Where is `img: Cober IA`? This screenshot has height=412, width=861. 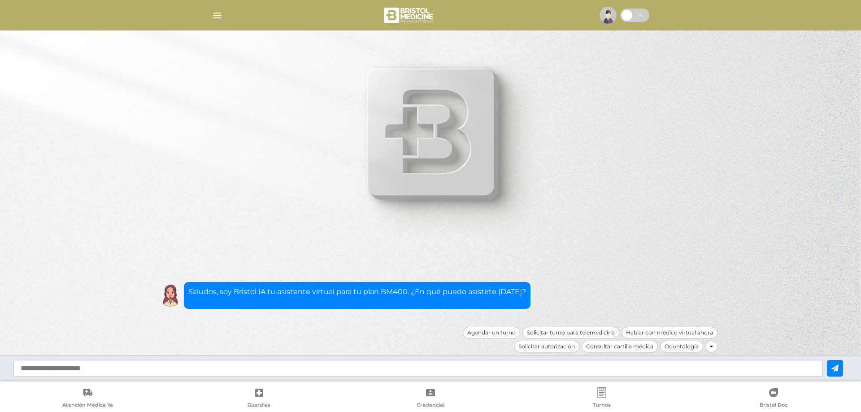
img: Cober IA is located at coordinates (170, 296).